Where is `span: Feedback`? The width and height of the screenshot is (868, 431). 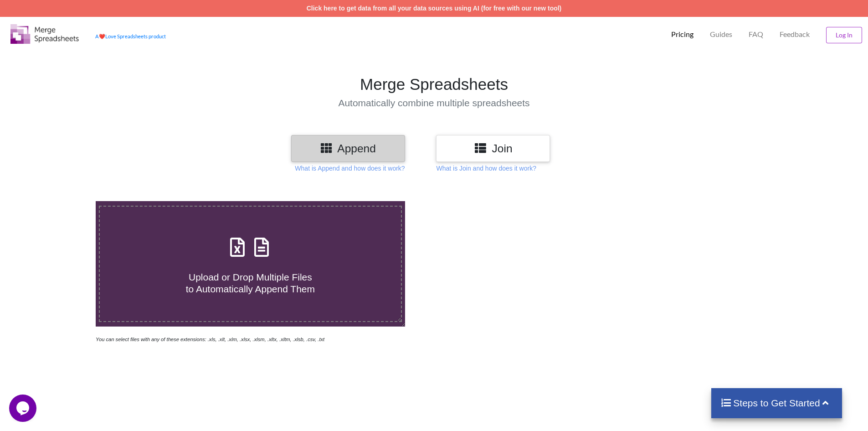
span: Feedback is located at coordinates (794, 35).